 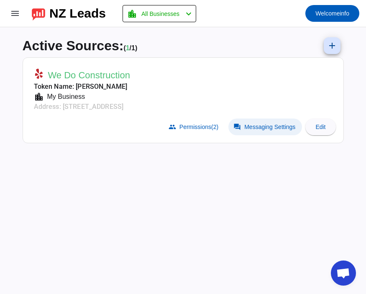 I want to click on span: Active Sources:, so click(x=73, y=46).